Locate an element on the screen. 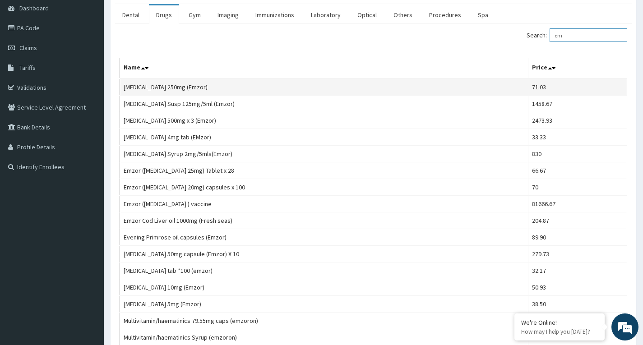  a: Dental is located at coordinates (131, 15).